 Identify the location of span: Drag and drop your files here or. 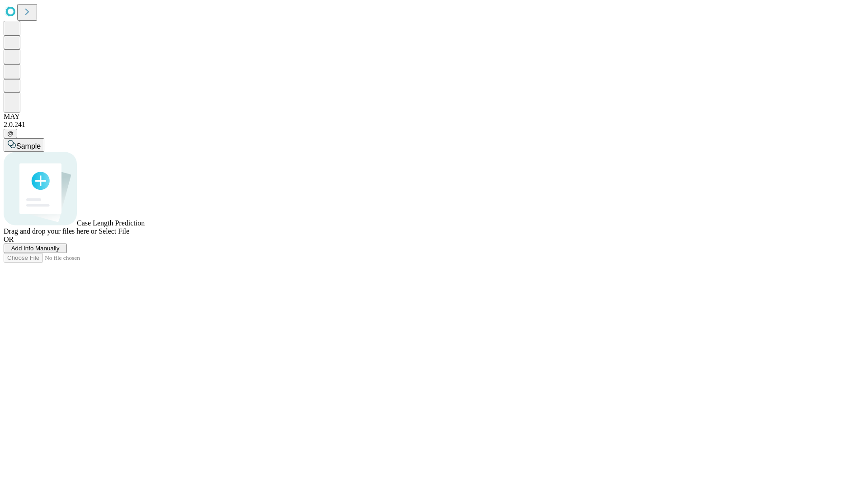
(50, 231).